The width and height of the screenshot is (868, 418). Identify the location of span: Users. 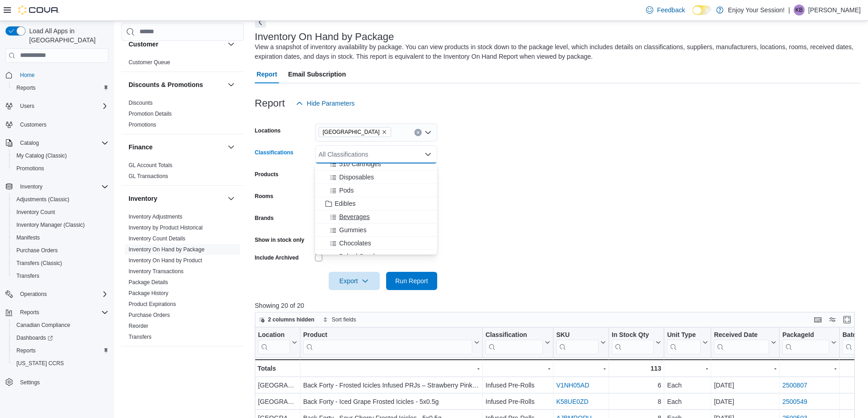
(62, 106).